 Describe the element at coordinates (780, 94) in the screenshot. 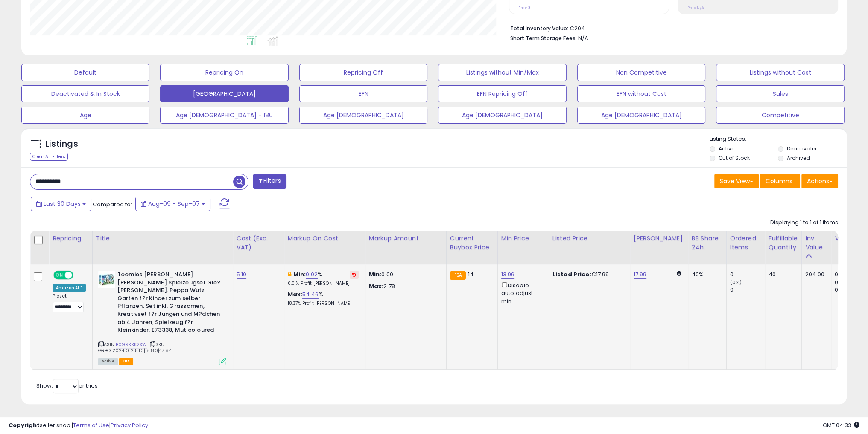

I see `button: Sales` at that location.